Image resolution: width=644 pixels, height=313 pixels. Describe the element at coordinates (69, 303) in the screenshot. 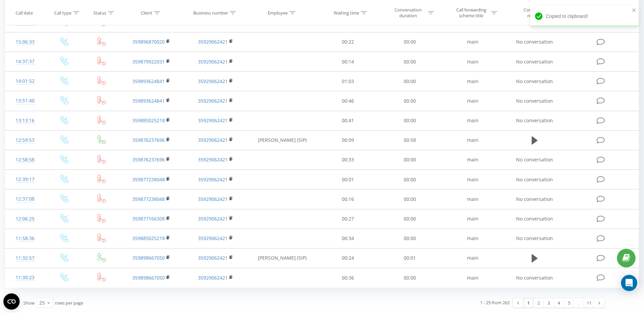

I see `span: rows per page` at that location.